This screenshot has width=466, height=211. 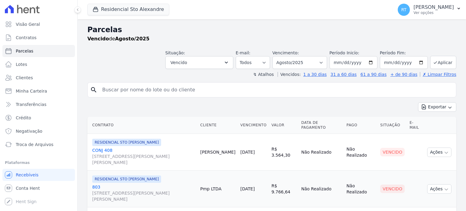 I want to click on label: Período Fim:, so click(x=404, y=53).